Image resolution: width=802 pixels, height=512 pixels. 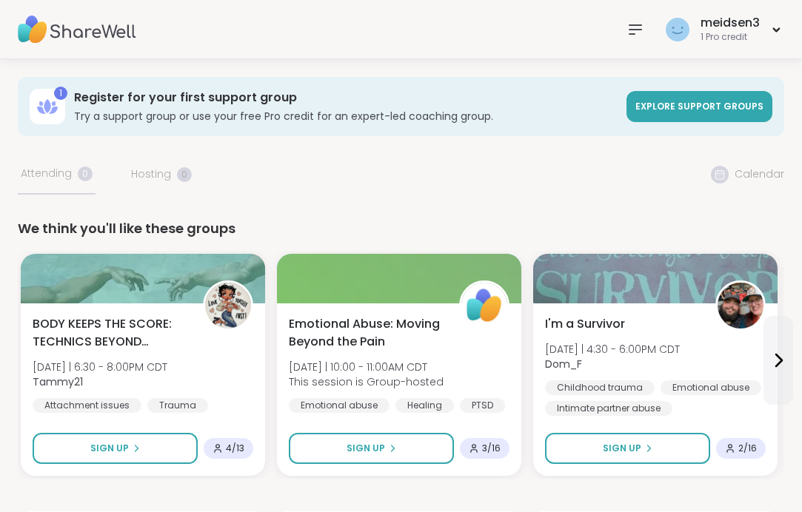 I want to click on img: Tammy21, so click(x=228, y=306).